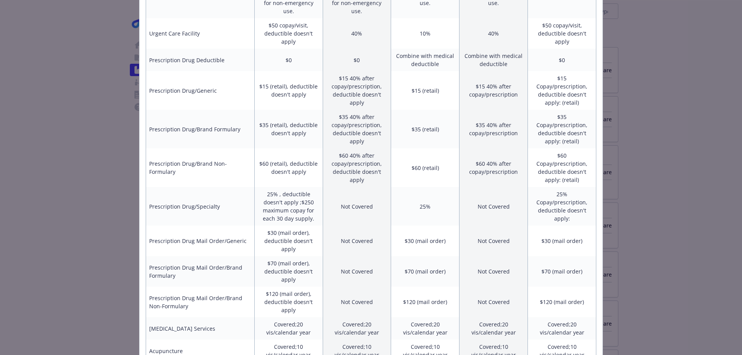  Describe the element at coordinates (288, 168) in the screenshot. I see `td: $60 (retail), deductible doesn't apply` at that location.